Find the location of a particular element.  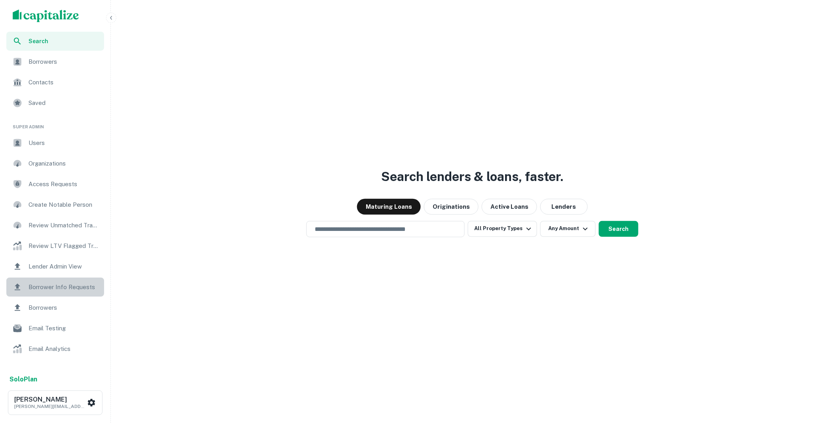

span: Saved is located at coordinates (64, 103).